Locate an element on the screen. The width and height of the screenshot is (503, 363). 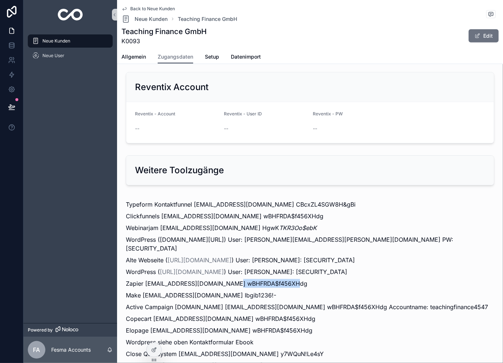
span: Back to Neue Kunden is located at coordinates (153, 9).